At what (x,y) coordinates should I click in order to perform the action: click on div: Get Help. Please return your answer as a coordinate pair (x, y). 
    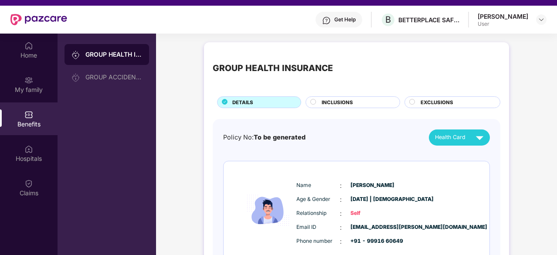
    Looking at the image, I should click on (345, 20).